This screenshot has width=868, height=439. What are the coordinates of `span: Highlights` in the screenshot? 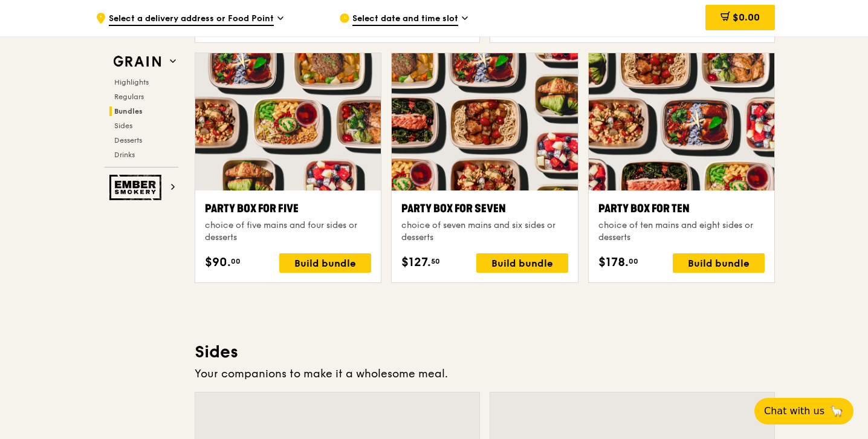 It's located at (131, 82).